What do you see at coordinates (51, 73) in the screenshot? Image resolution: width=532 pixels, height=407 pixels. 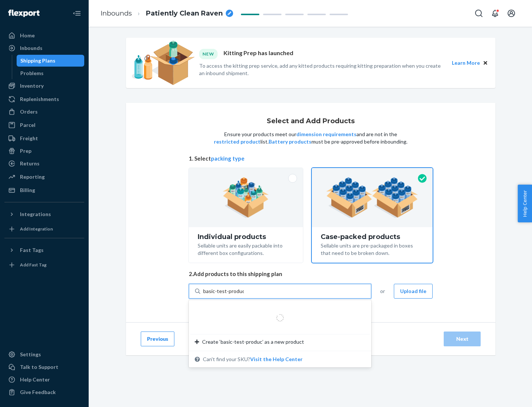 I see `a: Problems` at bounding box center [51, 73].